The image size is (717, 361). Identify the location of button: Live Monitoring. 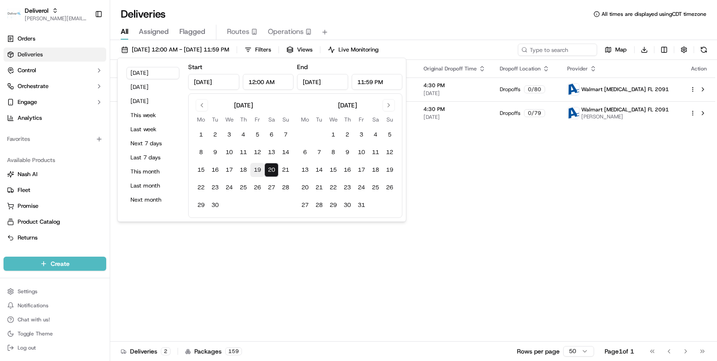
(353, 50).